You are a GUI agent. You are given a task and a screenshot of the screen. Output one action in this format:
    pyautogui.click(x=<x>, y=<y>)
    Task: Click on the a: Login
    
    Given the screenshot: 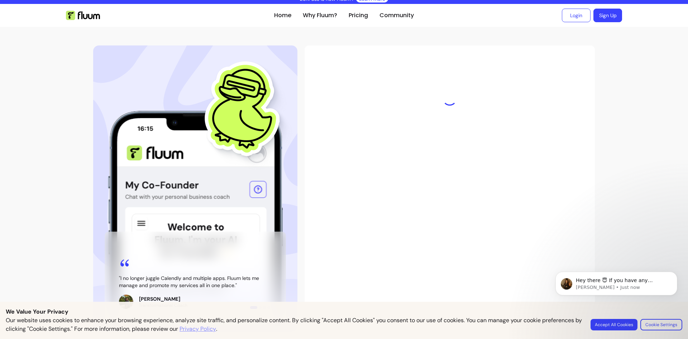 What is the action you would take?
    pyautogui.click(x=576, y=15)
    